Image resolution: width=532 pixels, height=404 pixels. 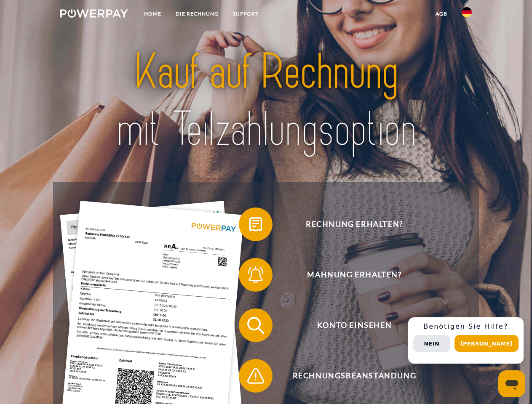 What do you see at coordinates (246, 14) in the screenshot?
I see `a: SUPPORT` at bounding box center [246, 14].